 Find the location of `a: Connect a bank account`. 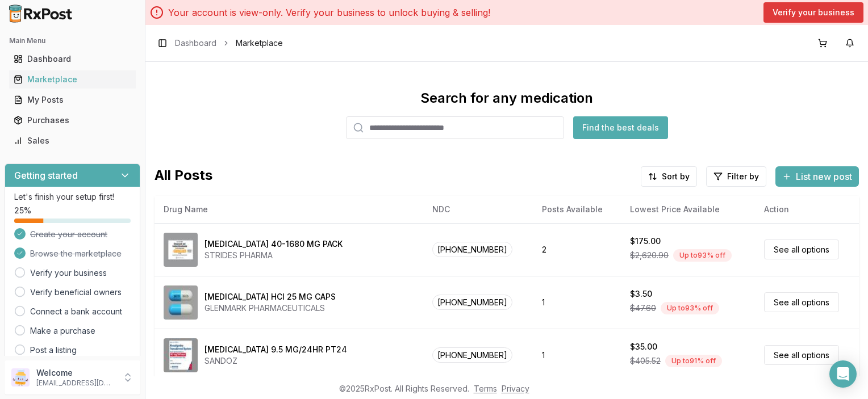

a: Connect a bank account is located at coordinates (76, 312).